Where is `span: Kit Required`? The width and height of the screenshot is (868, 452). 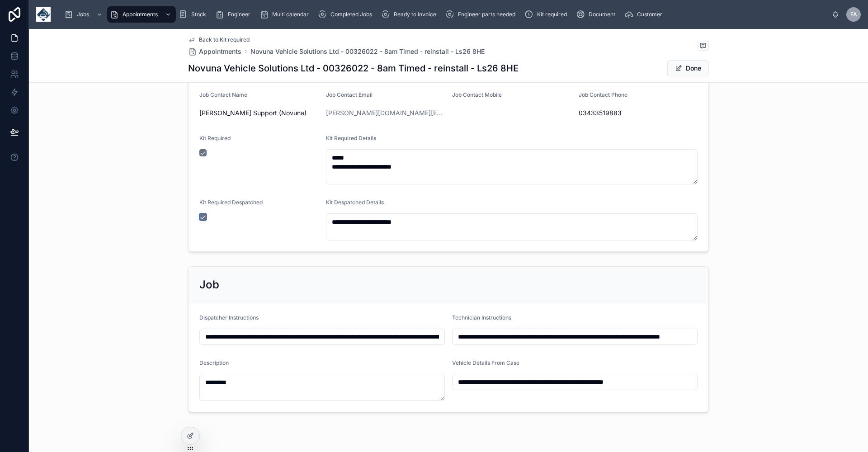
span: Kit Required is located at coordinates (215, 138).